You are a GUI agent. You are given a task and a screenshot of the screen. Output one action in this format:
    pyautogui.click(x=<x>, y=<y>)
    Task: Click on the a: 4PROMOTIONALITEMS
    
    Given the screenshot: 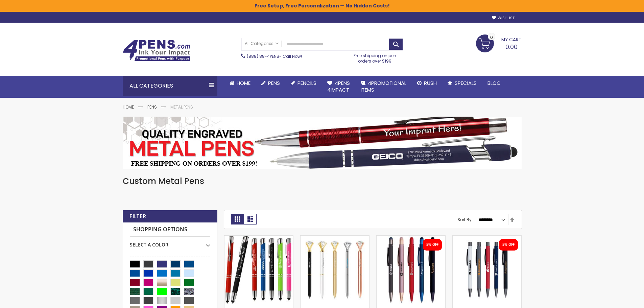 What is the action you would take?
    pyautogui.click(x=384, y=86)
    